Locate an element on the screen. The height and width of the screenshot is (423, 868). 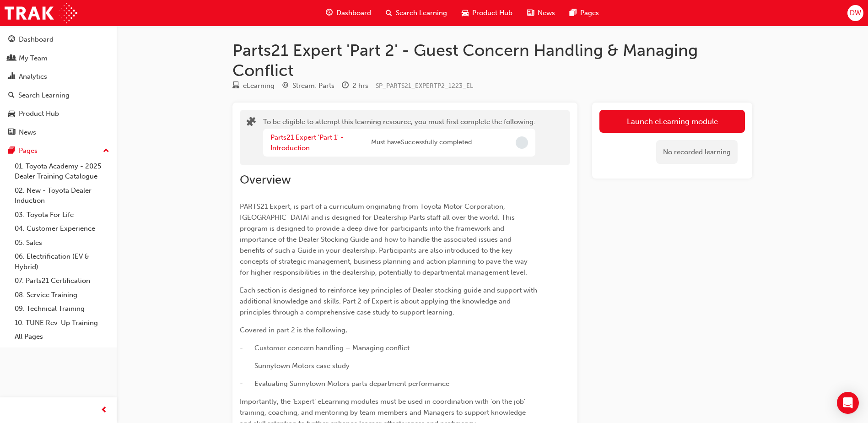
span: DW is located at coordinates (855, 13).